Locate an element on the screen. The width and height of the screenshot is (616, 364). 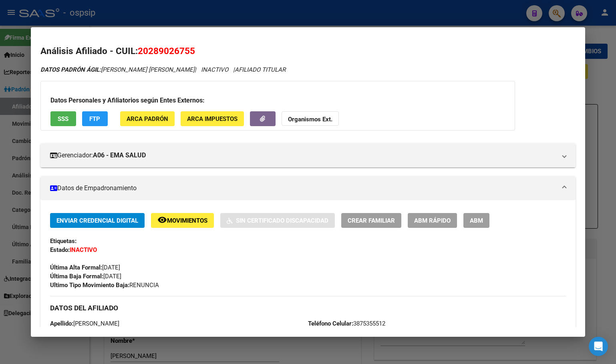
span: 3875355512 is located at coordinates (346, 324).